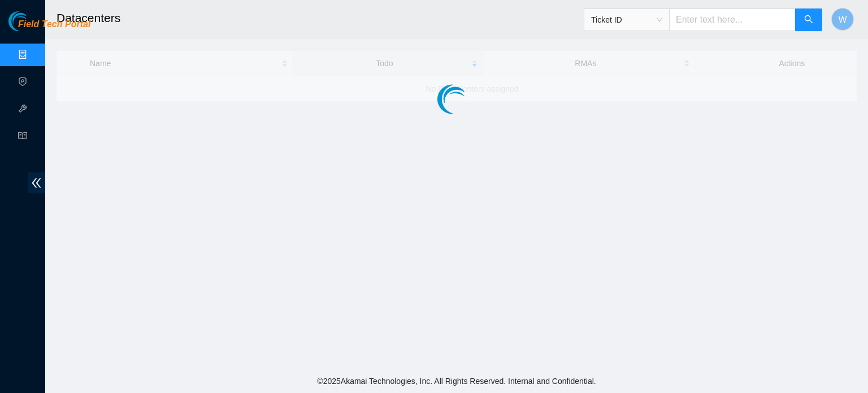 The width and height of the screenshot is (868, 393). Describe the element at coordinates (809, 20) in the screenshot. I see `span: search` at that location.